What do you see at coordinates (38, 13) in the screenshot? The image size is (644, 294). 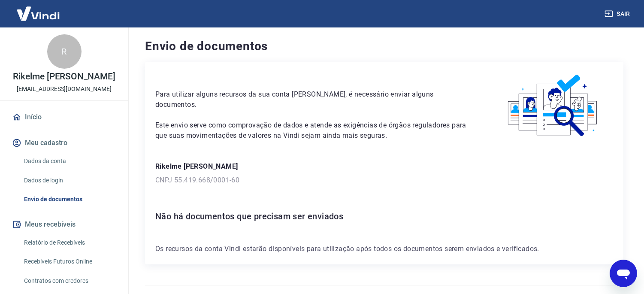 I see `img: Vindi` at bounding box center [38, 13].